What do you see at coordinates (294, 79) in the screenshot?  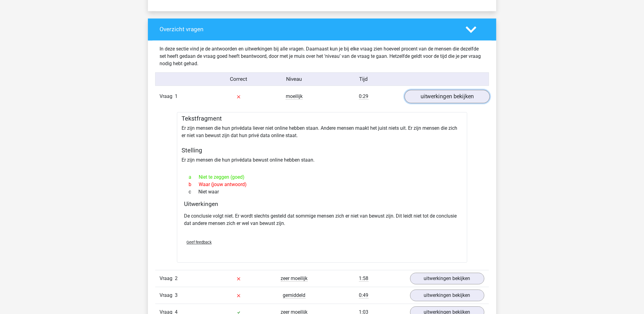 I see `div: Niveau` at bounding box center [294, 79].